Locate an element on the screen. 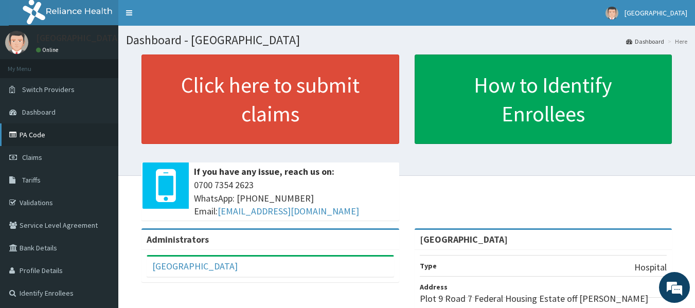  span: Dashboard is located at coordinates (39, 112).